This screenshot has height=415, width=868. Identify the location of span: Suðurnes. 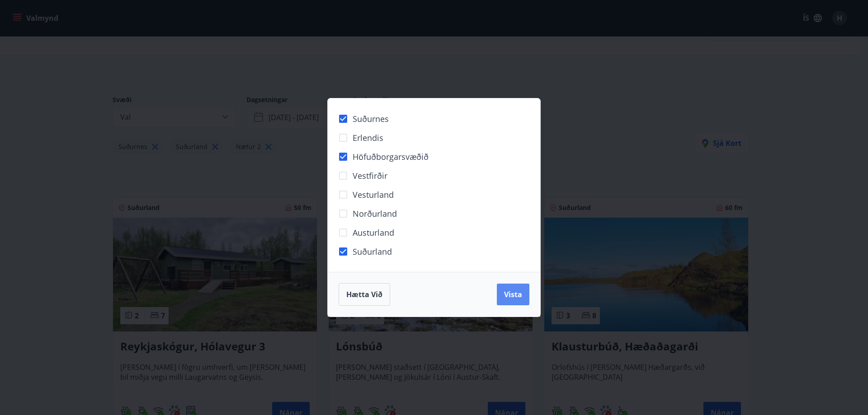
(371, 119).